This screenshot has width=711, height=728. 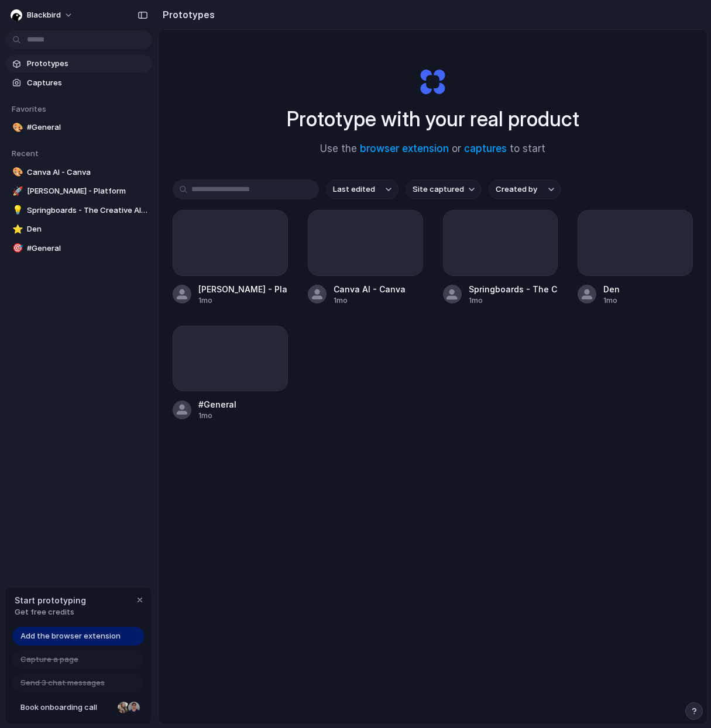 What do you see at coordinates (611, 289) in the screenshot?
I see `div: Den` at bounding box center [611, 289].